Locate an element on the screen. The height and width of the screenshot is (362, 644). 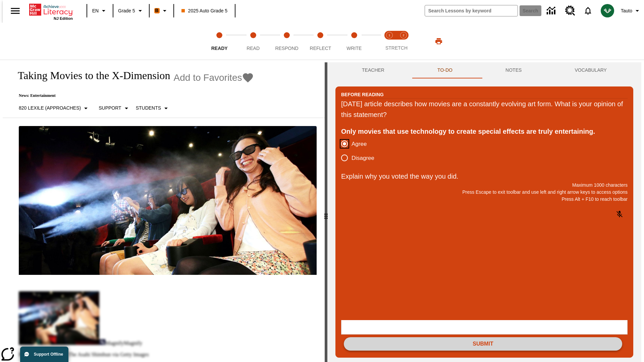
button: Support Offline is located at coordinates (44, 354).